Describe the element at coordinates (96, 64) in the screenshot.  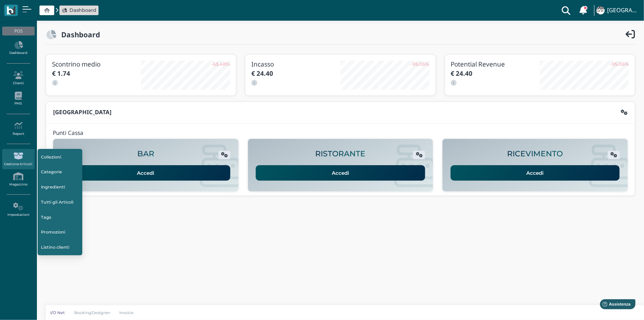
I see `h3: Scontrino medio` at that location.